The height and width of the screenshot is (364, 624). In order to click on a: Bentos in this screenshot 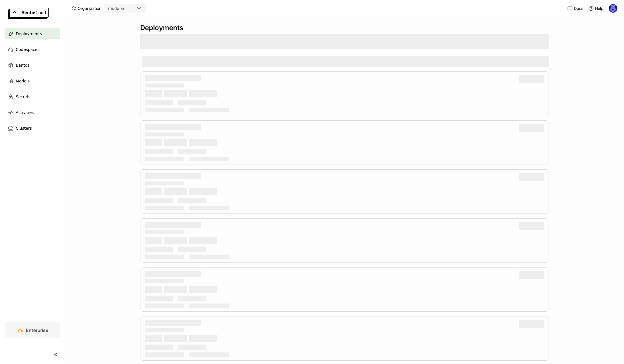, I will do `click(32, 65)`.